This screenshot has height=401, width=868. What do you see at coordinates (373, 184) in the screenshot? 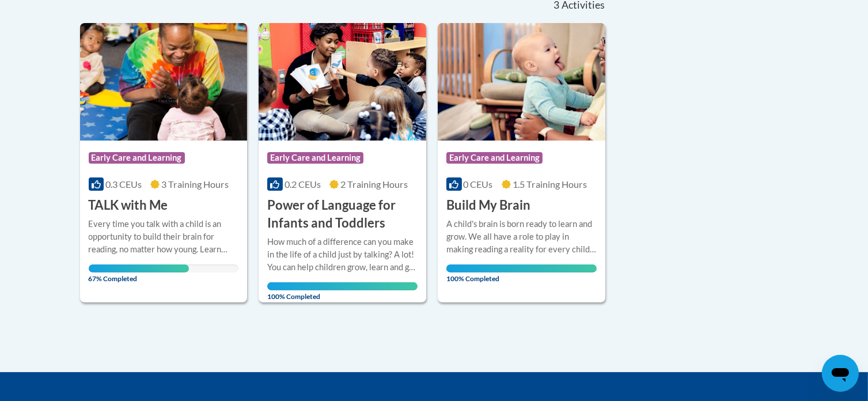
I see `span: 2 Training Hours` at bounding box center [373, 184].